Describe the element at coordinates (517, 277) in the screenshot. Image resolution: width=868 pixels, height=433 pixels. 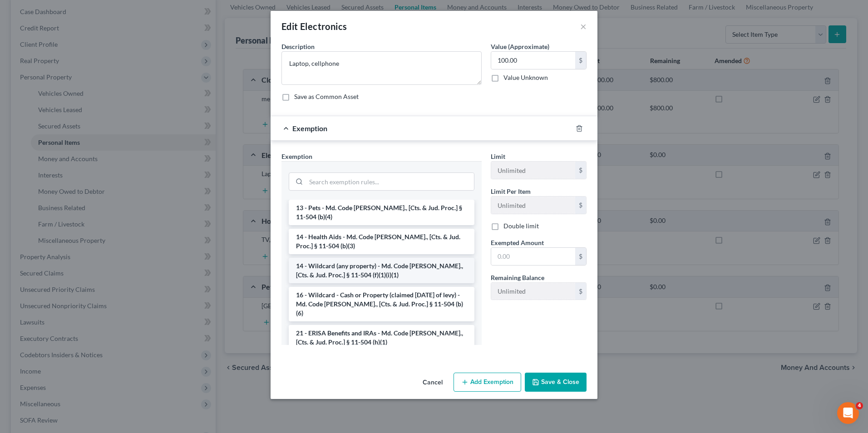
I see `label: Remaining Balance` at that location.